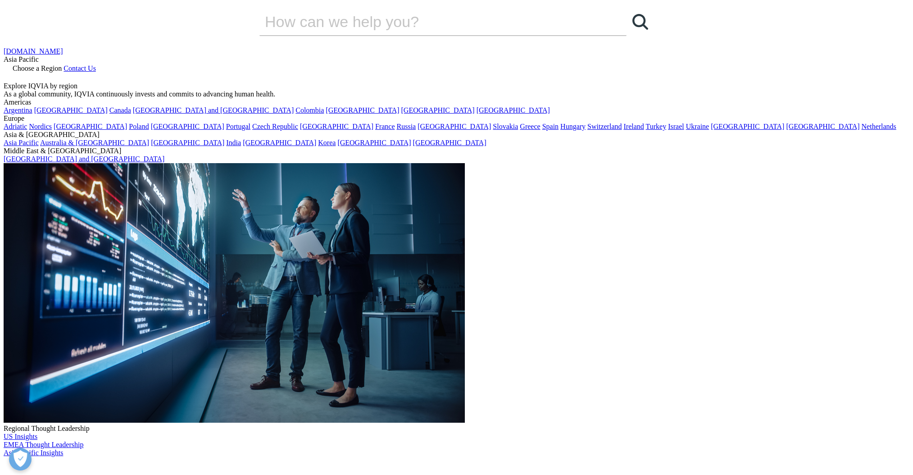 Image resolution: width=913 pixels, height=475 pixels. Describe the element at coordinates (456, 118) in the screenshot. I see `div: Europe` at that location.